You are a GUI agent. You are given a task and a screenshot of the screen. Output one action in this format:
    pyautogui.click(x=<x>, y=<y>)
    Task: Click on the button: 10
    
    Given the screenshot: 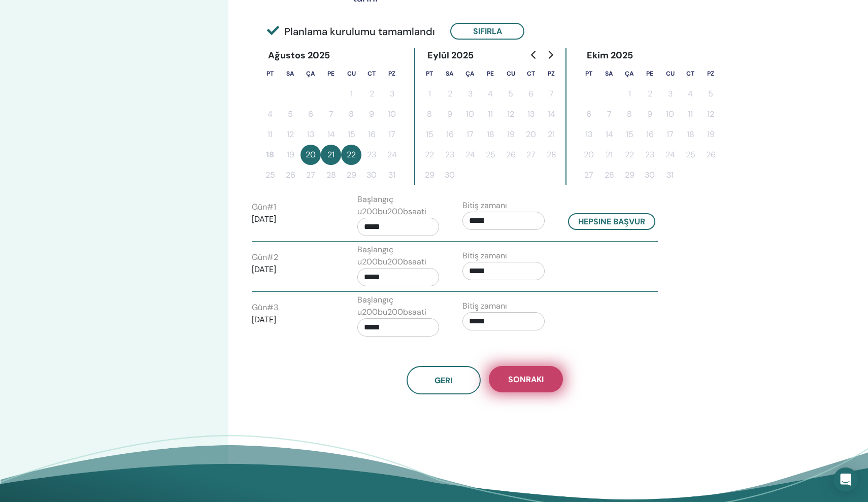 What is the action you would take?
    pyautogui.click(x=669, y=115)
    